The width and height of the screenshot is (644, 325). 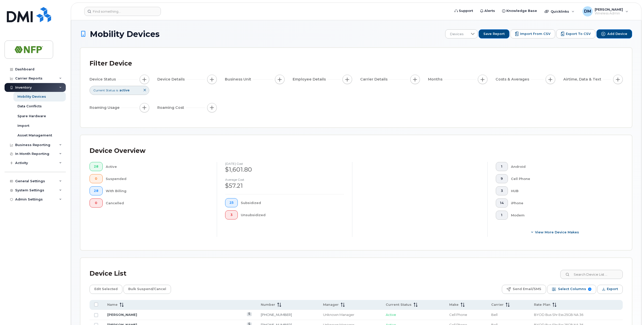 What do you see at coordinates (458, 315) in the screenshot?
I see `span: Cell Phone` at bounding box center [458, 315].